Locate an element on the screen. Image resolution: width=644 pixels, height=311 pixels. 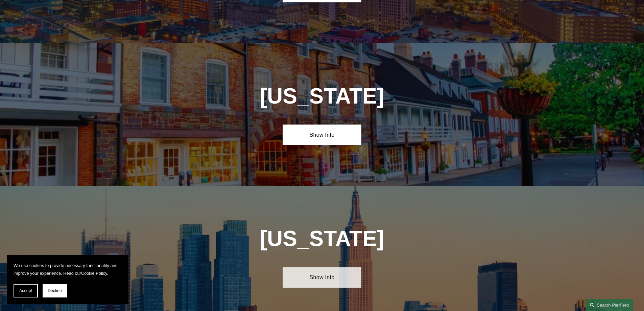
section: Cookie banner is located at coordinates (68, 280).